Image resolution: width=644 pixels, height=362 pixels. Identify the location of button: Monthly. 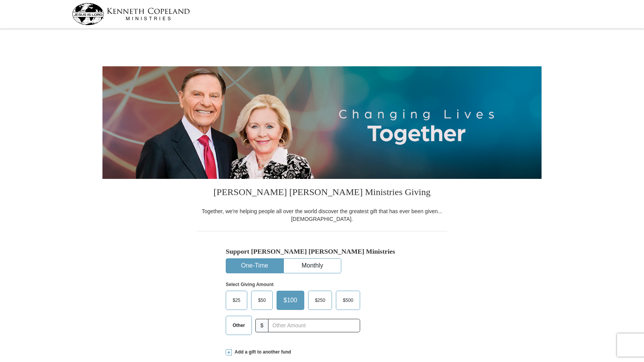
(312, 266).